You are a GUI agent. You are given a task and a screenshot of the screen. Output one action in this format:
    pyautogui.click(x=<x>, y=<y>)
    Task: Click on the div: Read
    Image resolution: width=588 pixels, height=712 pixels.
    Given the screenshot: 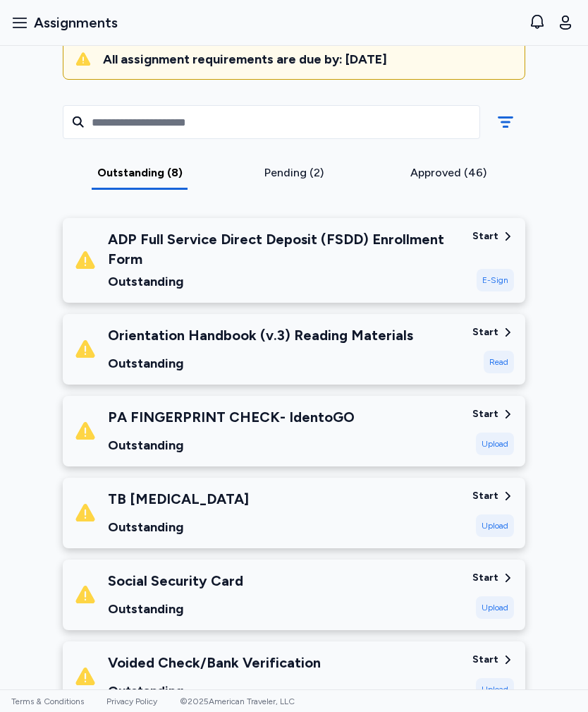 What is the action you would take?
    pyautogui.click(x=499, y=362)
    